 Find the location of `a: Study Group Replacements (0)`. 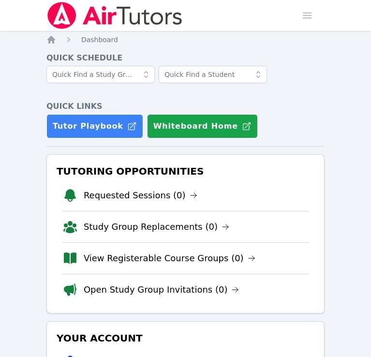

a: Study Group Replacements (0) is located at coordinates (156, 227).